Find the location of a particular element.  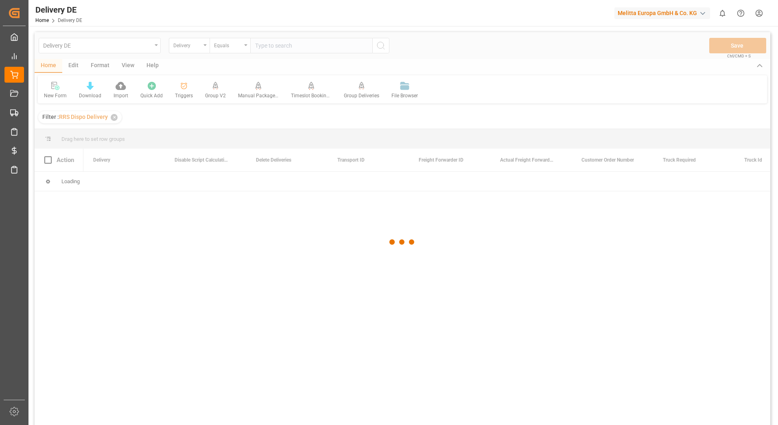

div: Melitta Europa GmbH & Co. KG is located at coordinates (662, 13).